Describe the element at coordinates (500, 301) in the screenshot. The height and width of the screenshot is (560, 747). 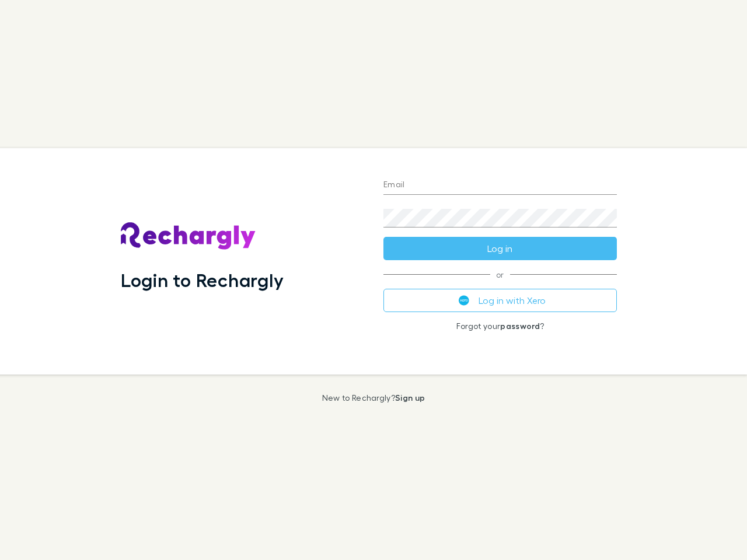
I see `button: Log in with Xero` at that location.